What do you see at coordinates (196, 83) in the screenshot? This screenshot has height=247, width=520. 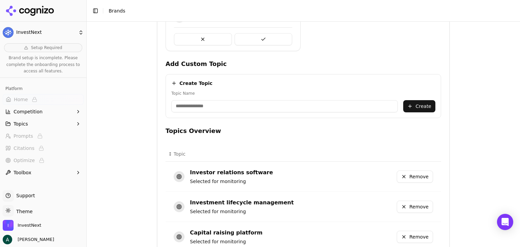 I see `h4: Create Topic` at bounding box center [196, 83].